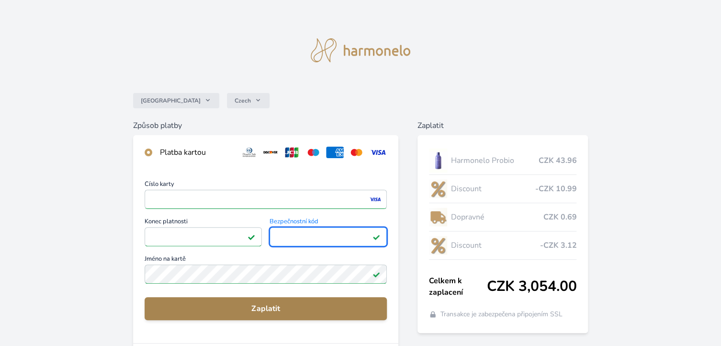 The height and width of the screenshot is (346, 721). I want to click on span: CZK 43.96, so click(558, 160).